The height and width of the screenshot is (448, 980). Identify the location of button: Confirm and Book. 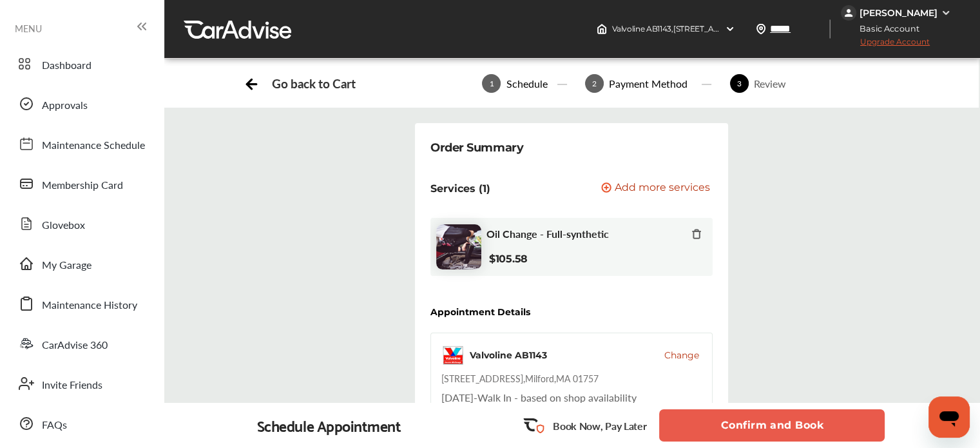
(772, 426).